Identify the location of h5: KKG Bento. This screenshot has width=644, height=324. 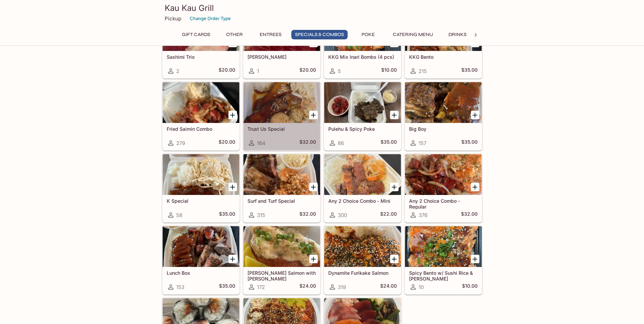
(443, 57).